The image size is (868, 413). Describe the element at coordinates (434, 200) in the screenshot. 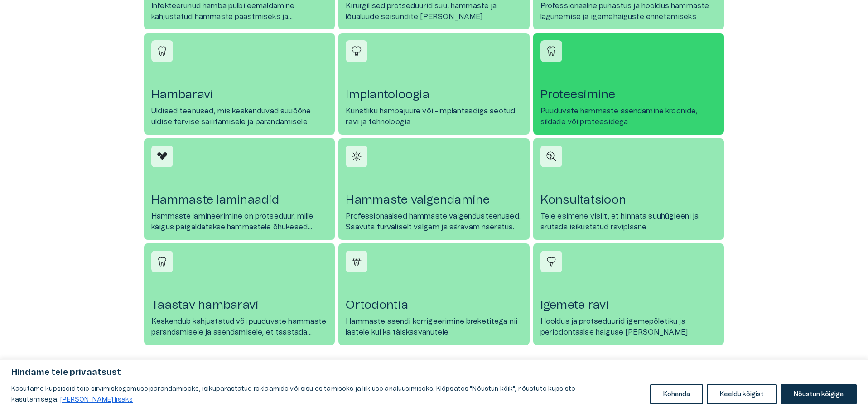

I see `h4: Hammaste valgendamine` at that location.